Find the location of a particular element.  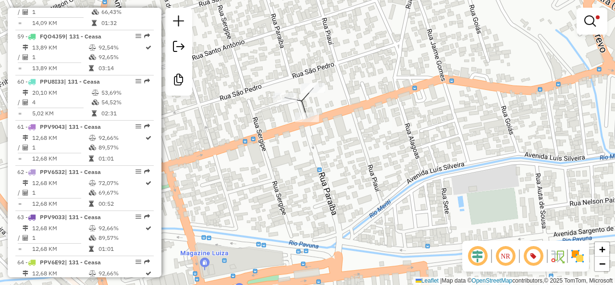

span: 59 - is located at coordinates (59, 36).